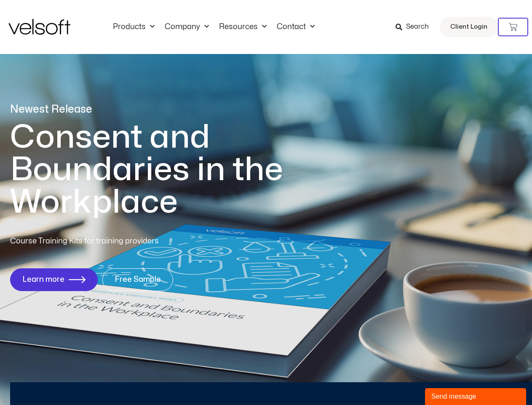  Describe the element at coordinates (469, 27) in the screenshot. I see `span: Client Login` at that location.